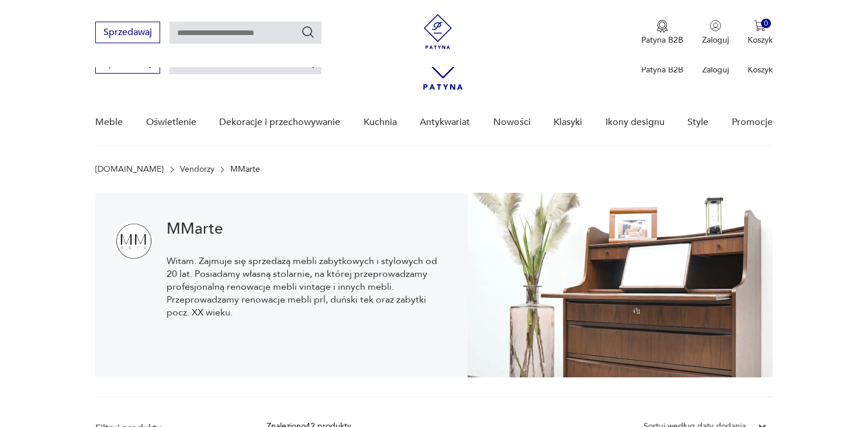 The height and width of the screenshot is (427, 868). I want to click on a: Ikony designu, so click(635, 122).